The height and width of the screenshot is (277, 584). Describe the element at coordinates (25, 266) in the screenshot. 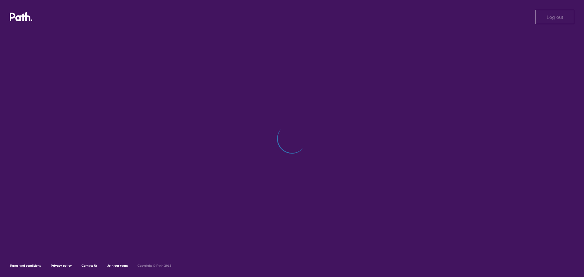

I see `a: Terms and conditions` at that location.